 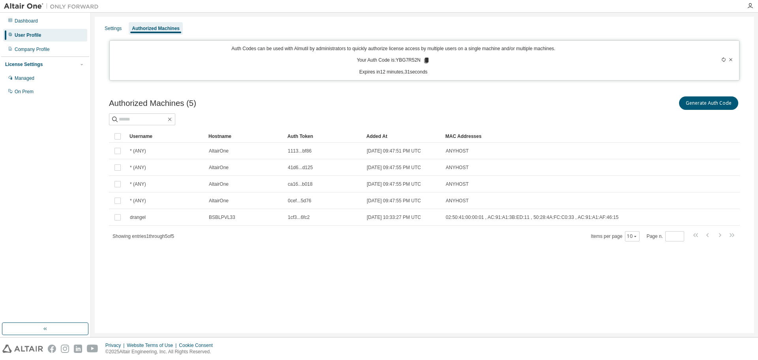 I want to click on div: Settings, so click(x=113, y=28).